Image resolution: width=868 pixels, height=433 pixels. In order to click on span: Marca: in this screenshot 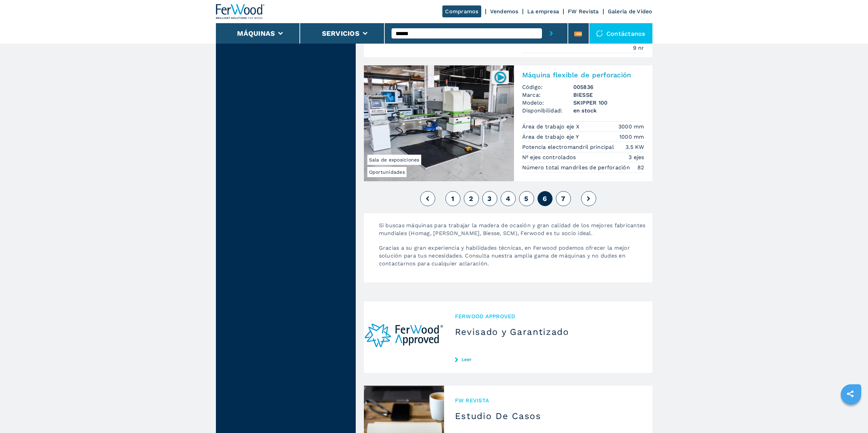, I will do `click(548, 94)`.